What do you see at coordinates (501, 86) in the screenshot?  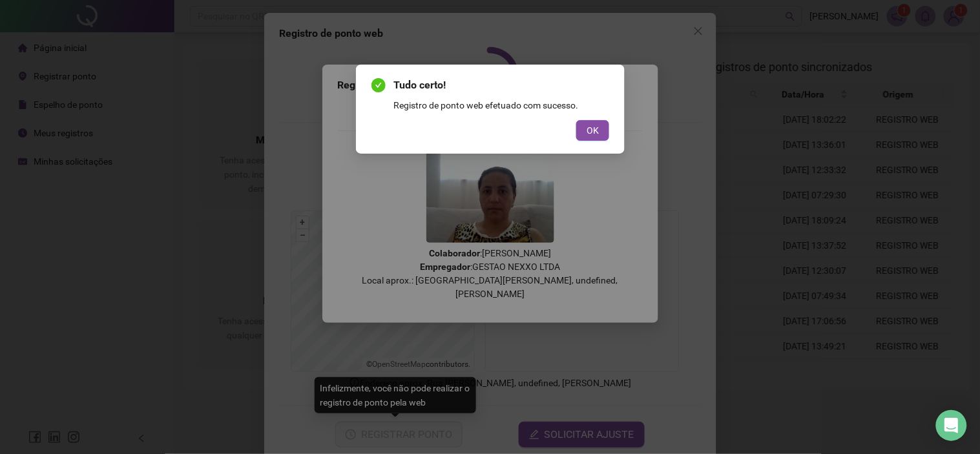 I see `span: Tudo certo!` at bounding box center [501, 86].